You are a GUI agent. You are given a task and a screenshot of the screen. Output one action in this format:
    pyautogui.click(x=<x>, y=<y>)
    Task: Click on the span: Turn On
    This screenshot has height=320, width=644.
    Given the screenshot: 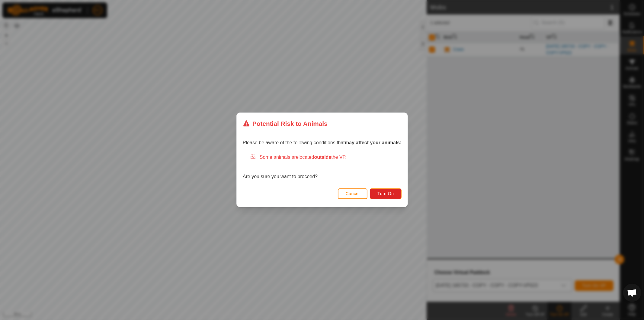 What is the action you would take?
    pyautogui.click(x=386, y=194)
    